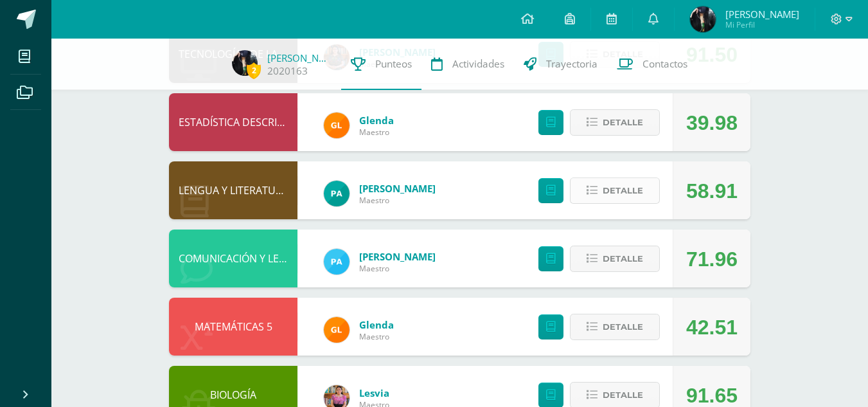 The width and height of the screenshot is (868, 407). Describe the element at coordinates (381, 65) in the screenshot. I see `a: Punteos` at that location.